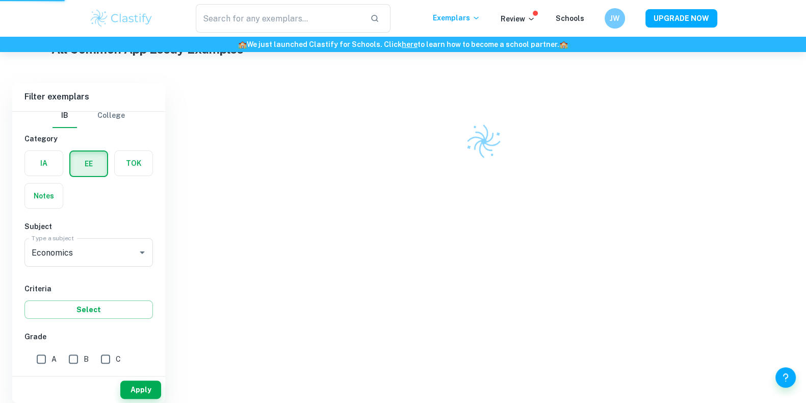  What do you see at coordinates (89, 116) in the screenshot?
I see `div: Filter type choice` at bounding box center [89, 116].